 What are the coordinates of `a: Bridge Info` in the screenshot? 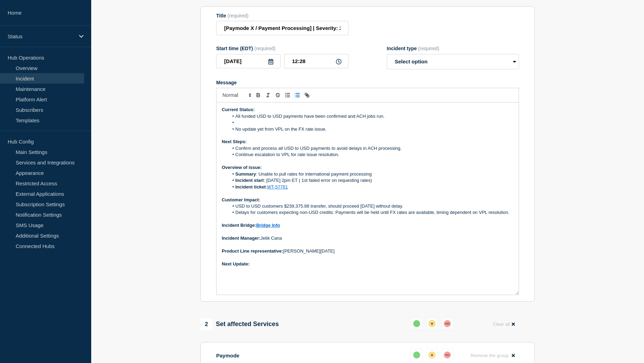 It's located at (268, 225).